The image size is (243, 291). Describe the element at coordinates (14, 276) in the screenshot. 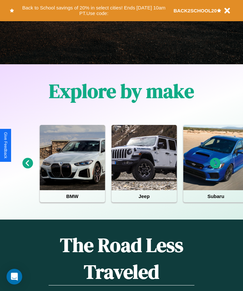

I see `div: Open Intercom Messenger` at that location.